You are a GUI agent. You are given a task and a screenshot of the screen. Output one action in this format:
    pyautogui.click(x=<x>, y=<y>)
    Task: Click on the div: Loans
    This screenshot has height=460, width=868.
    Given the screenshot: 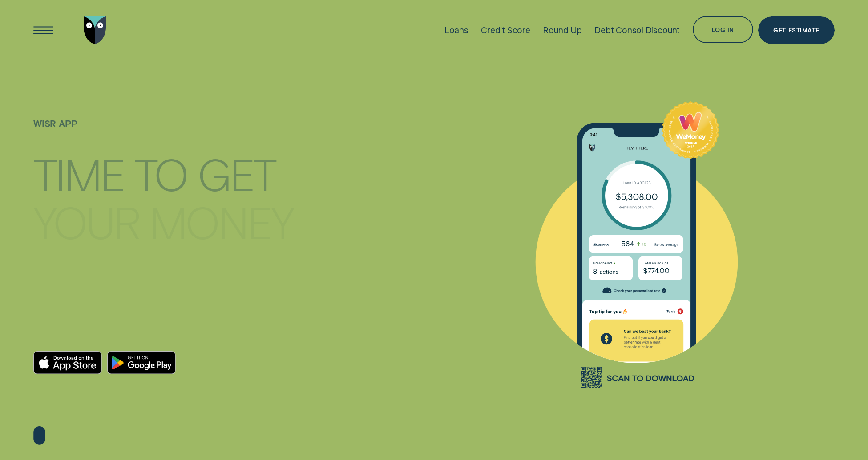 What is the action you would take?
    pyautogui.click(x=456, y=30)
    